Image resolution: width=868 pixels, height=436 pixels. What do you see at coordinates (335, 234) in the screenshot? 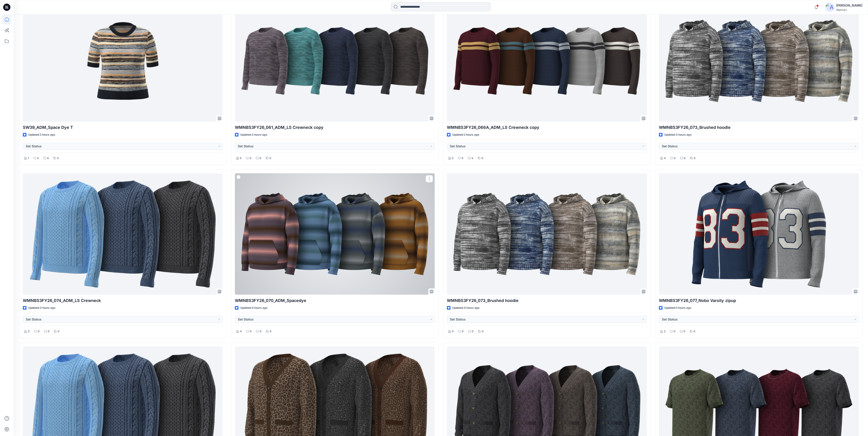
I see `a: WMNBS3FY26_070_ADM_Spacedye` at bounding box center [335, 234].